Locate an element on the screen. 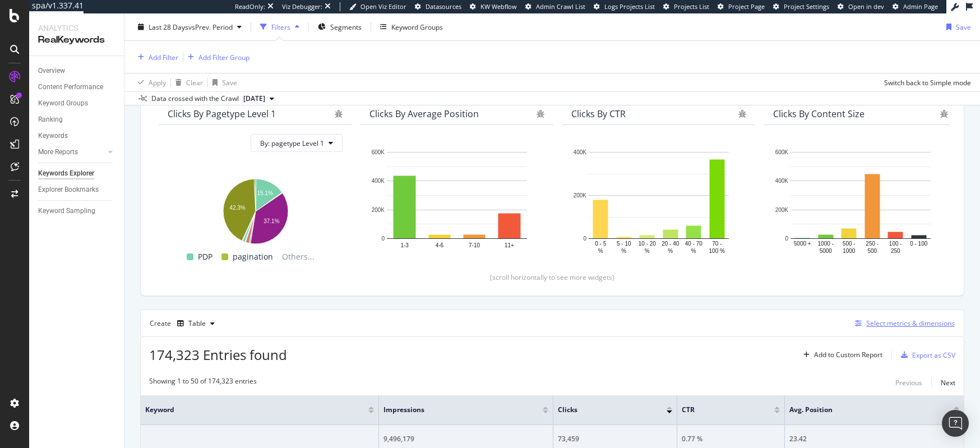  span: Avg. Position is located at coordinates (863, 410).